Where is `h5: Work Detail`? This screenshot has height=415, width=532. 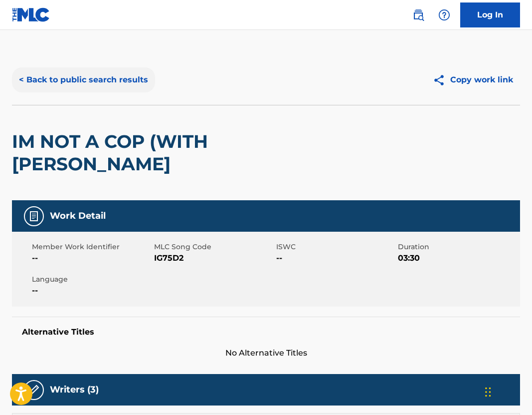
h5: Work Detail is located at coordinates (78, 216).